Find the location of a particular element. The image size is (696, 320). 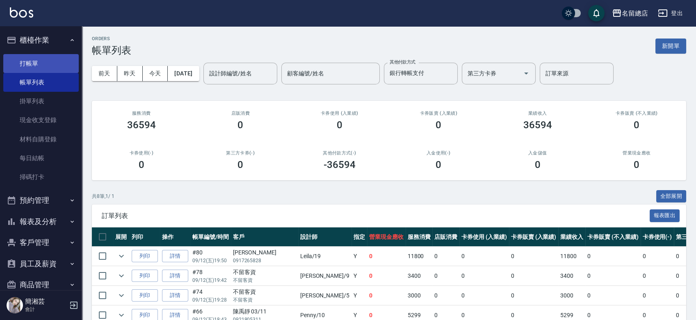

h2: 第三方卡券(-) is located at coordinates (241, 153).